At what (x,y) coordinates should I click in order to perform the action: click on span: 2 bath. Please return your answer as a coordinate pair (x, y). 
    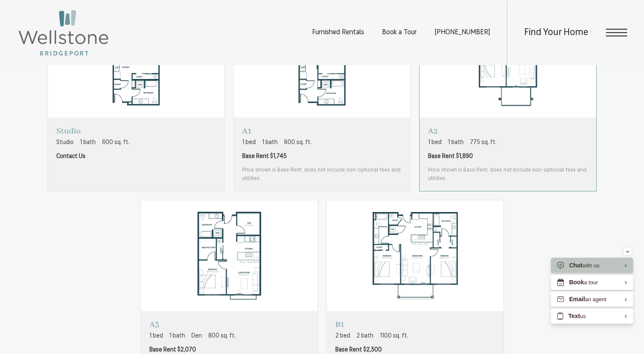
    Looking at the image, I should click on (365, 336).